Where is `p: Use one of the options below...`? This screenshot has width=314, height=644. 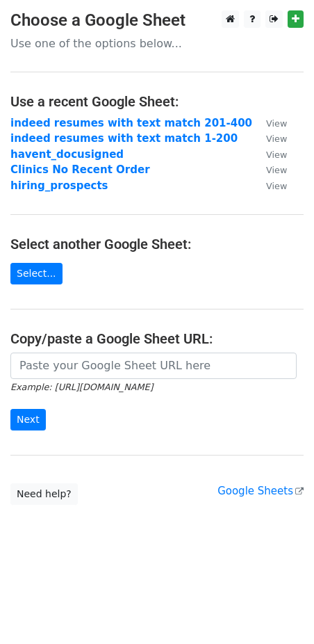 p: Use one of the options below... is located at coordinates (157, 43).